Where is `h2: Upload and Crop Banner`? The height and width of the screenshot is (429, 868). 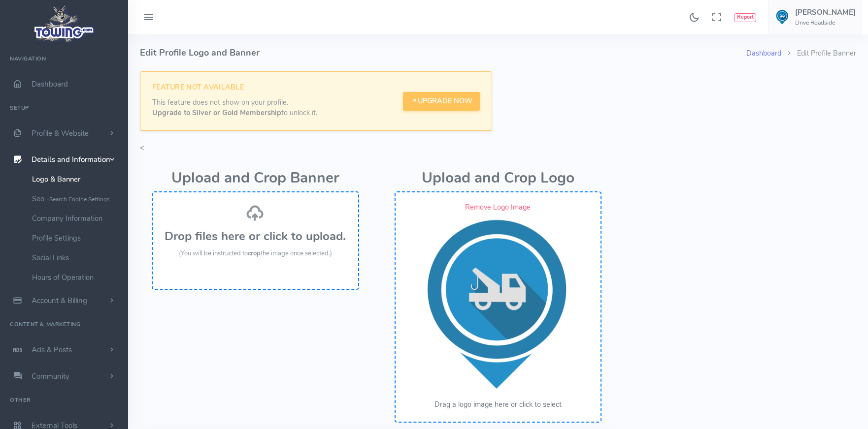 h2: Upload and Crop Banner is located at coordinates (255, 178).